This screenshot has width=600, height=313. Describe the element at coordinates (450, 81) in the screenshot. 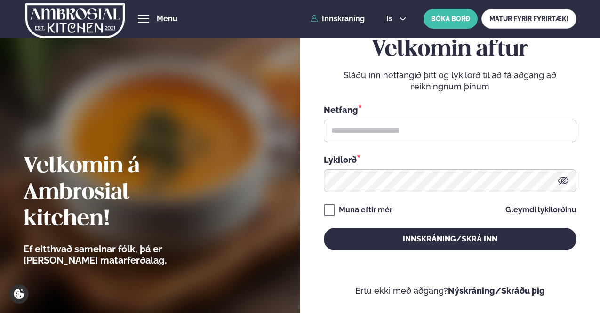

I see `p: Sláðu inn netfangið þitt og lykilorð til að fá aðgang að reikningnum þínum` at that location.